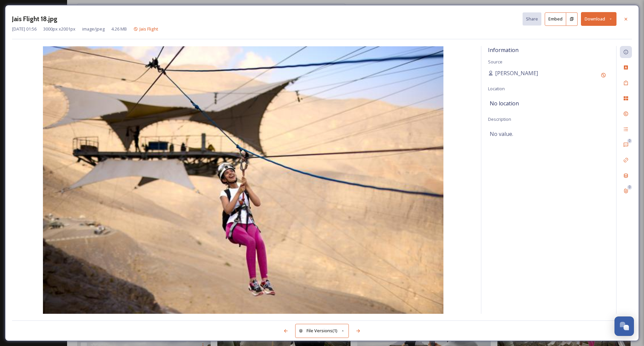 The image size is (644, 346). What do you see at coordinates (624, 326) in the screenshot?
I see `button: Open Chat` at bounding box center [624, 326].